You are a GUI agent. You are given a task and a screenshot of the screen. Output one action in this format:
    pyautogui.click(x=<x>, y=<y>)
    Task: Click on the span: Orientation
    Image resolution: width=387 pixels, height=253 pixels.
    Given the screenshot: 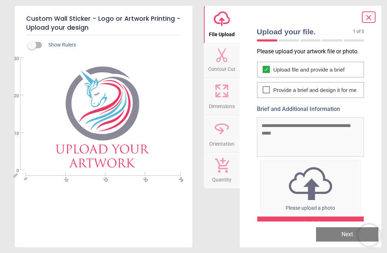 What is the action you would take?
    pyautogui.click(x=222, y=143)
    